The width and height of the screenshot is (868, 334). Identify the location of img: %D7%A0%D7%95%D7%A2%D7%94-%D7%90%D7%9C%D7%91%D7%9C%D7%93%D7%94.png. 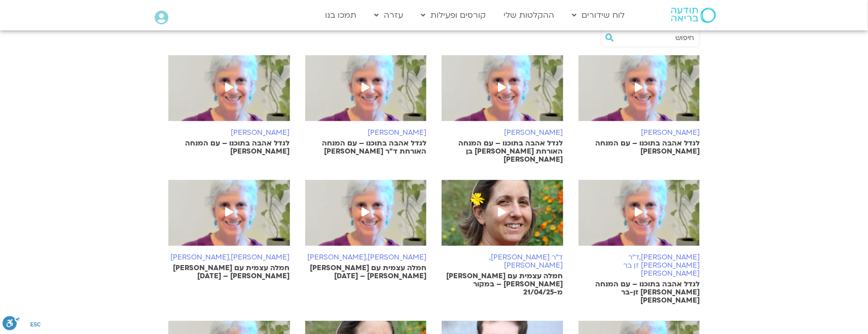
(502, 218).